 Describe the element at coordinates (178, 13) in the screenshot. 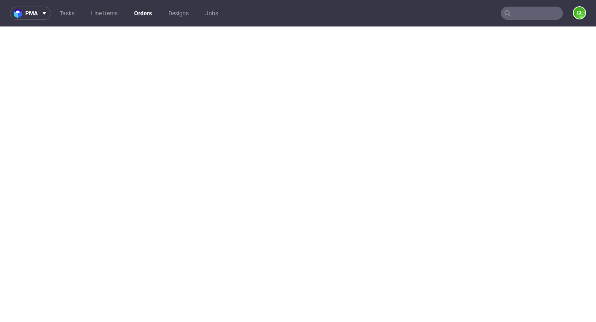

I see `a: Designs` at that location.